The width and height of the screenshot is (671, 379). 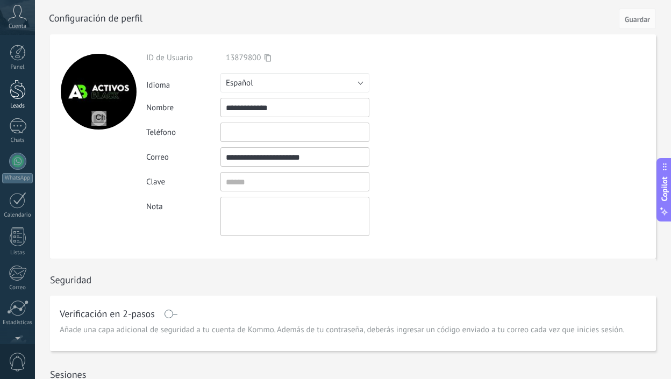 I want to click on h1: Seguridad, so click(x=70, y=279).